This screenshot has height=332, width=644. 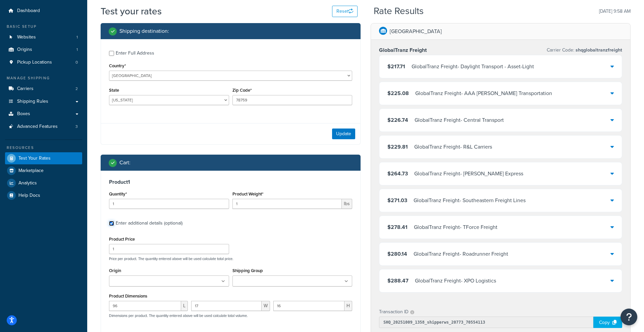 I want to click on div: Enter Full Address, so click(x=135, y=54).